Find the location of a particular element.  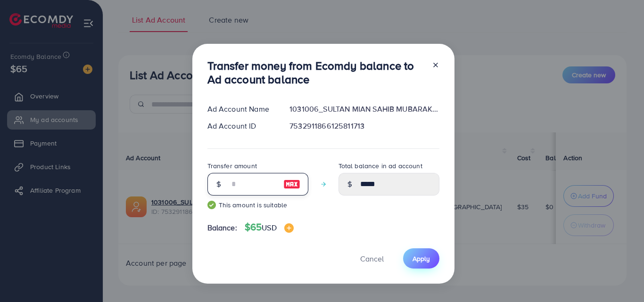

div: Ad Account ID is located at coordinates (241, 126).